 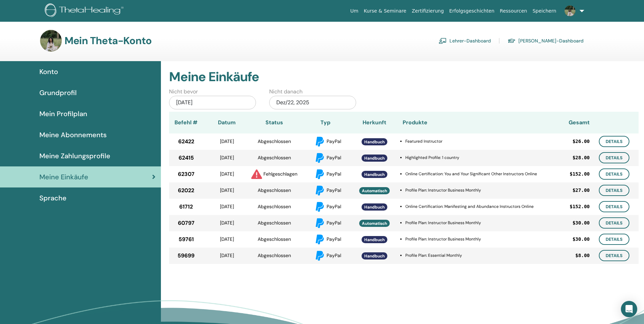 I want to click on img: logo.png, so click(x=85, y=11).